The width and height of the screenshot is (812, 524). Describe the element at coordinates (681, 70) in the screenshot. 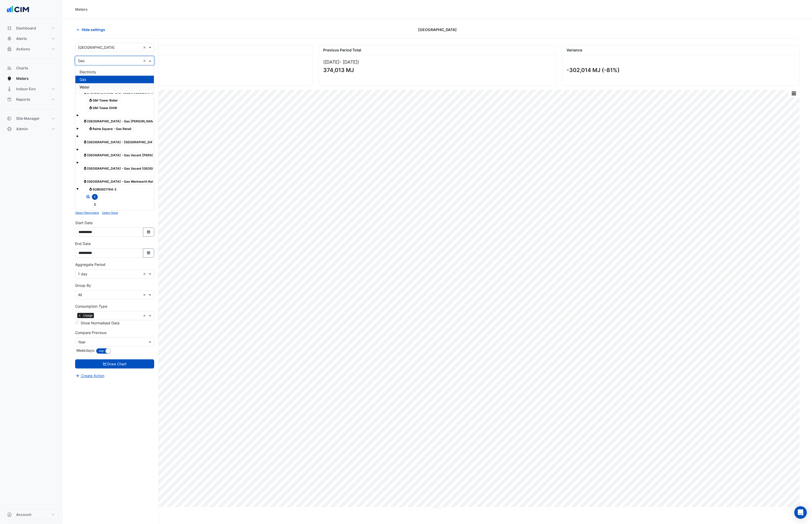

I see `div: -302,014 MJ (-81%)` at that location.